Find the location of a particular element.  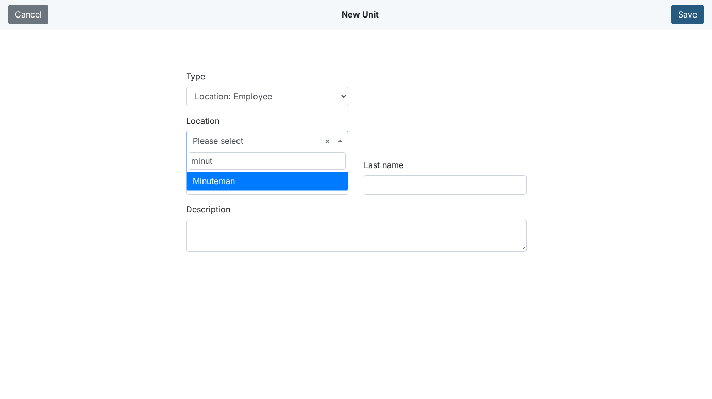

label: Type is located at coordinates (195, 76).